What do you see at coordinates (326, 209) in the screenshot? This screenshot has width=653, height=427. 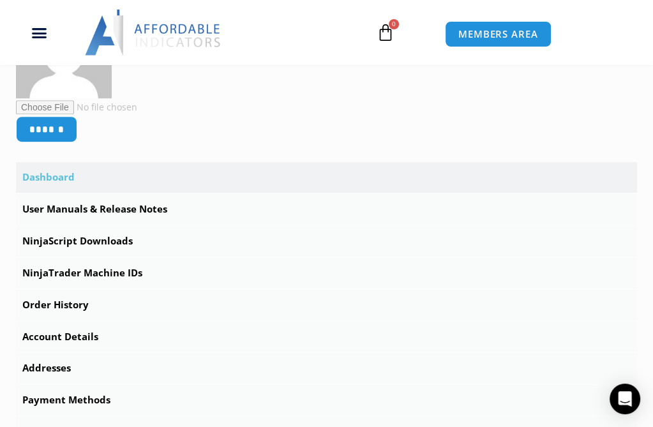 I see `a: User Manuals & Release Notes` at bounding box center [326, 209].